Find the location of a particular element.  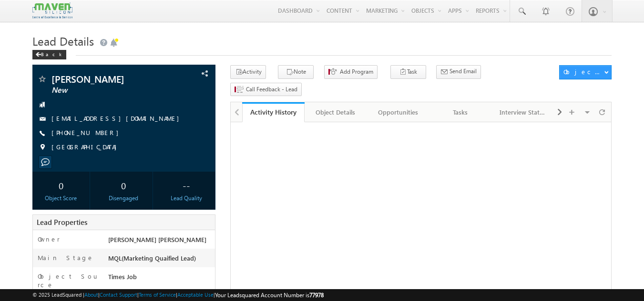

a: Interview Status is located at coordinates (523, 113).